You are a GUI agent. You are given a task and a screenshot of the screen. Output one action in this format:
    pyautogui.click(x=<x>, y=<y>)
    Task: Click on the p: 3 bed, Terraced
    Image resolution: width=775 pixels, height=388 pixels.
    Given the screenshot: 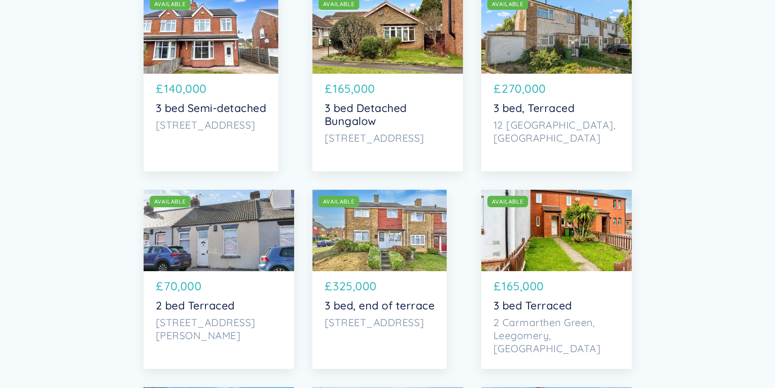 What is the action you would take?
    pyautogui.click(x=557, y=108)
    